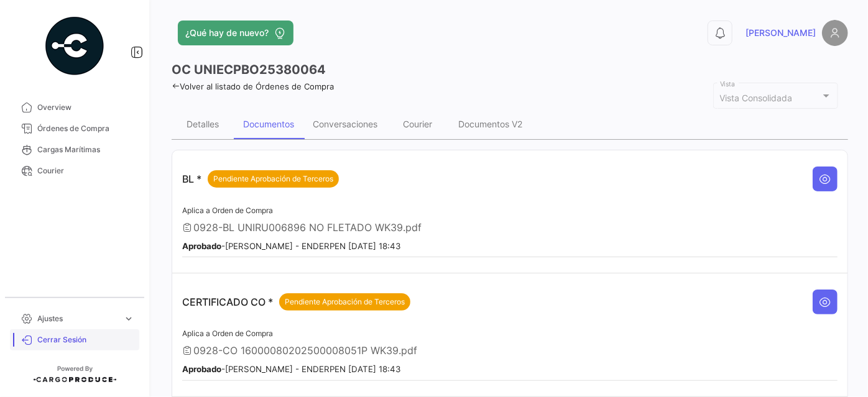  I want to click on a: Volver al listado de Órdenes de Compra, so click(252, 86).